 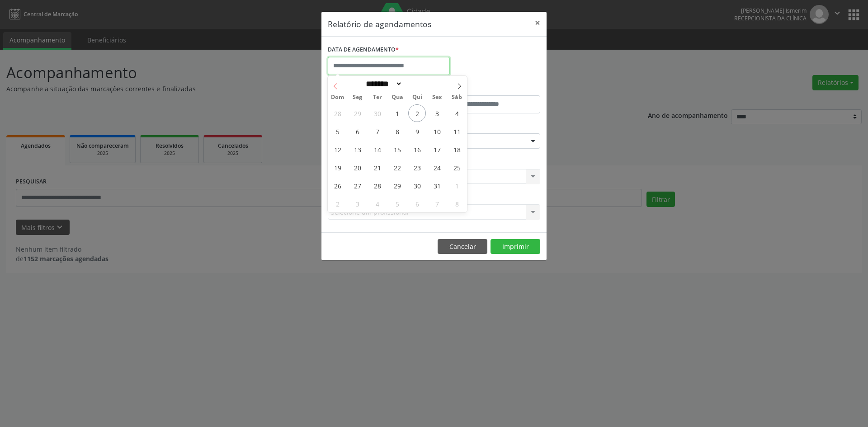 I want to click on span: Outubro 7, 2025, so click(x=377, y=131).